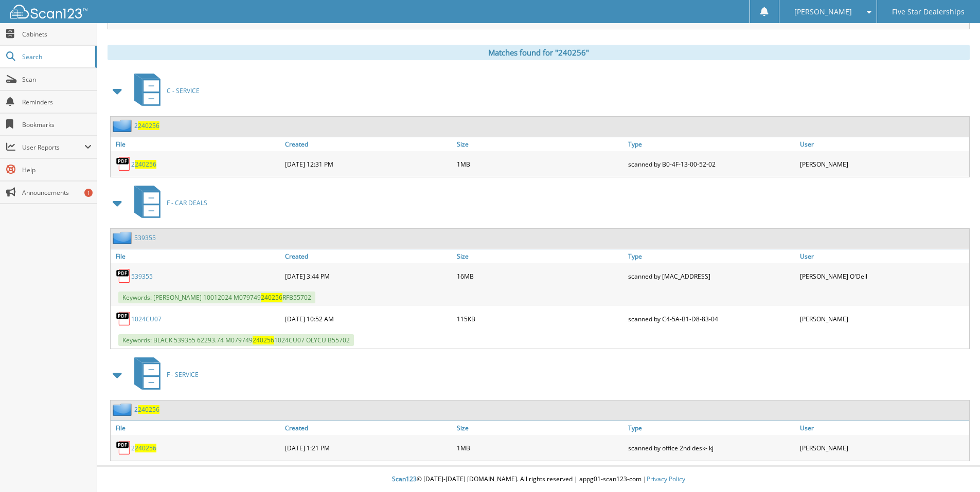 The image size is (980, 492). What do you see at coordinates (89, 193) in the screenshot?
I see `div: 1` at bounding box center [89, 193].